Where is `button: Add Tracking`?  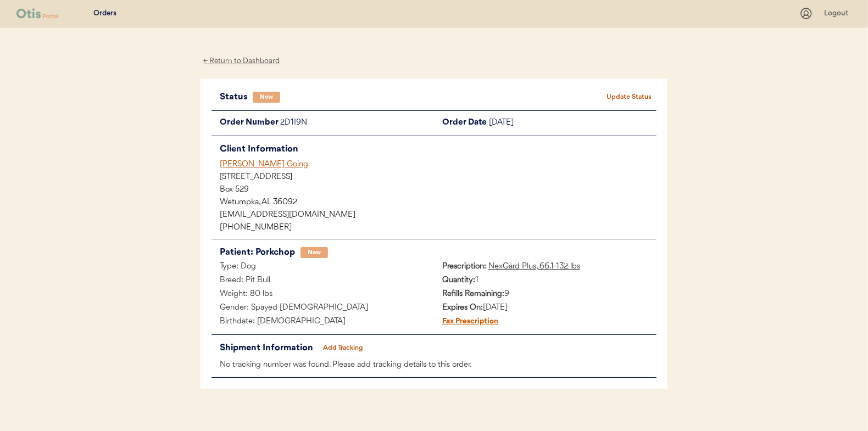
button: Add Tracking is located at coordinates (343, 348).